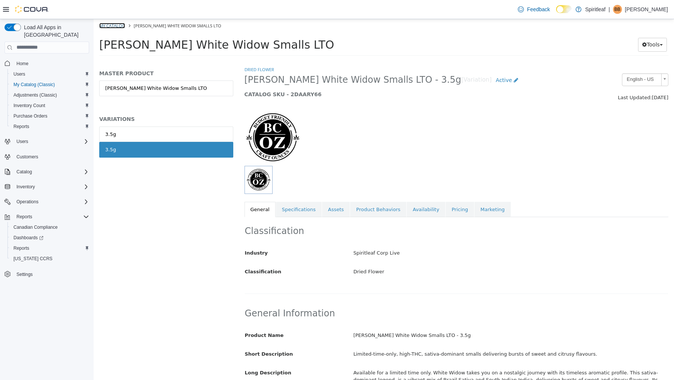 The width and height of the screenshot is (674, 380). What do you see at coordinates (551, 61) in the screenshot?
I see `a: English - US` at bounding box center [551, 61].